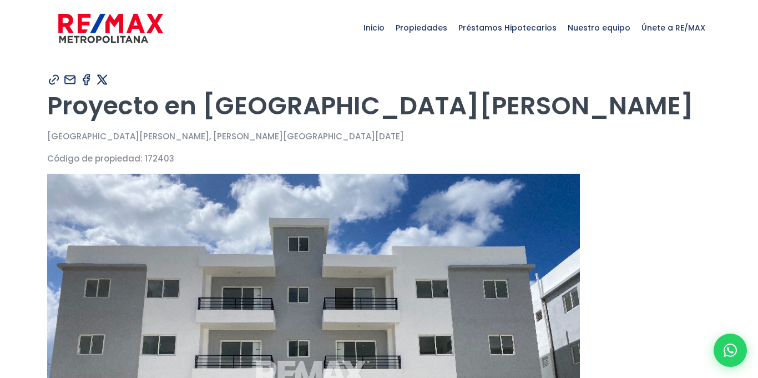  I want to click on span: Código de propiedad:, so click(95, 158).